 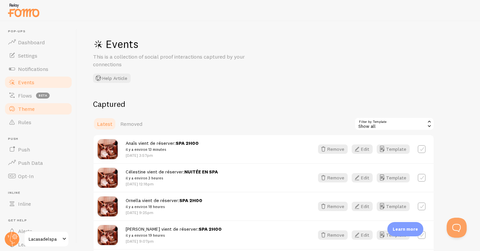 I want to click on span: Notifications, so click(x=33, y=69).